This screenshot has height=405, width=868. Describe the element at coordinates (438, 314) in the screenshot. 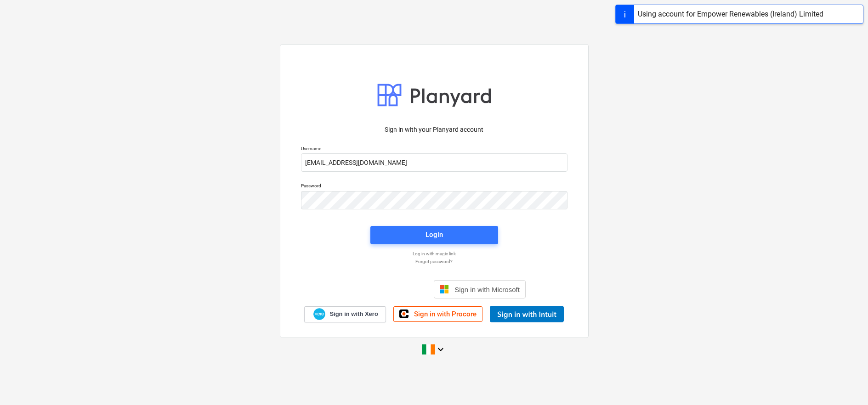

I see `a: Sign in with Procore` at that location.